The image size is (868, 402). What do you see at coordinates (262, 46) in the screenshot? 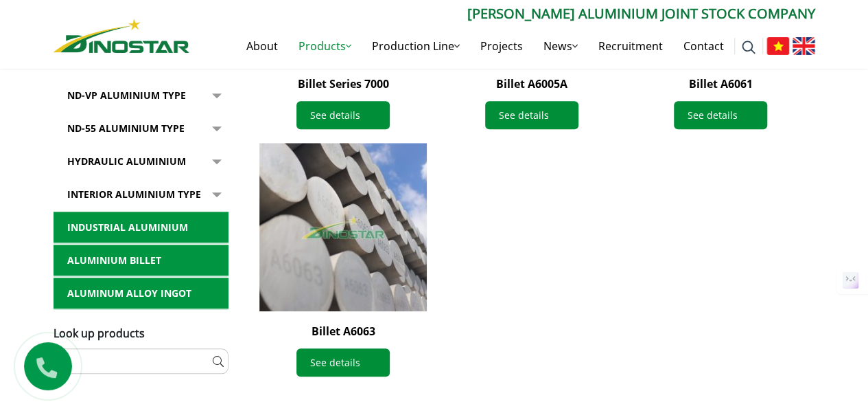
I see `a: About` at bounding box center [262, 46].